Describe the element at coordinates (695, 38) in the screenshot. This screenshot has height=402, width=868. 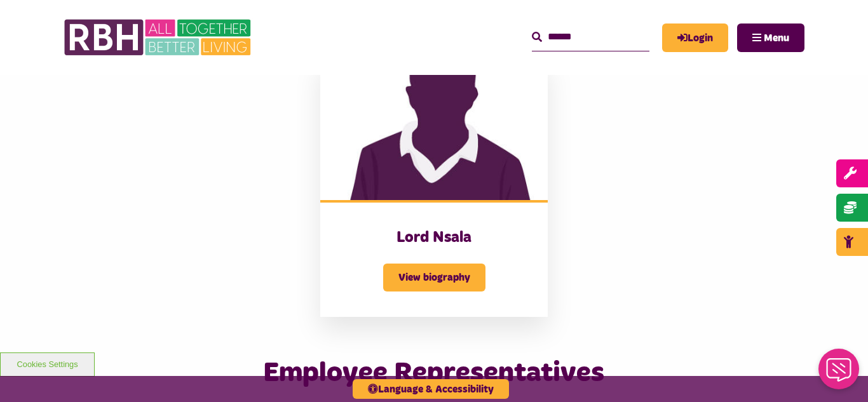
I see `a: MyRBH` at that location.